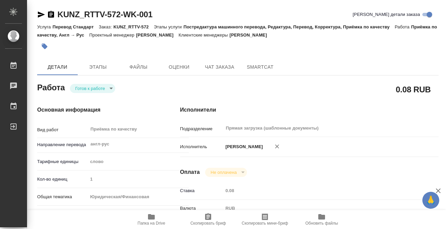 Image resolution: width=446 pixels, height=229 pixels. What do you see at coordinates (63, 162) in the screenshot?
I see `p: Тарифные единицы` at bounding box center [63, 162].